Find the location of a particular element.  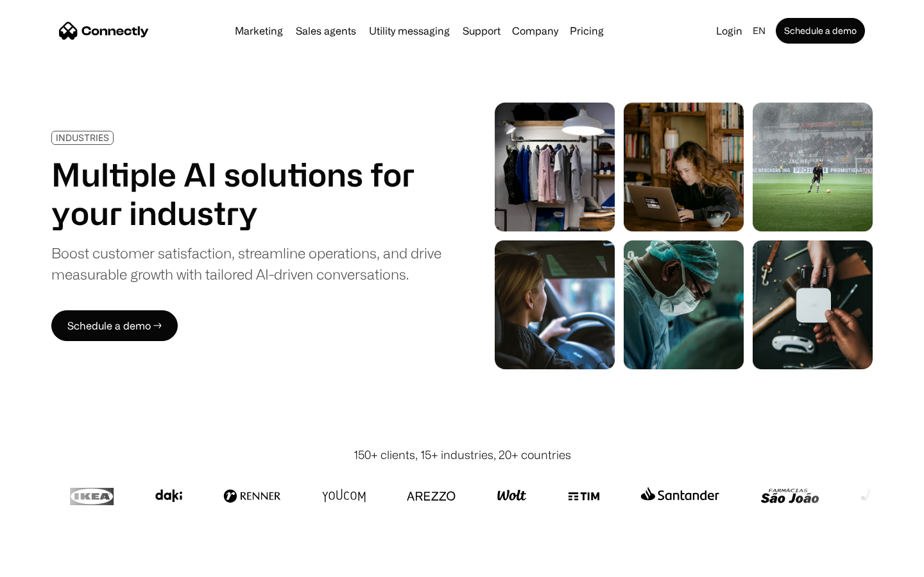

a: Schedule a demo is located at coordinates (820, 31).